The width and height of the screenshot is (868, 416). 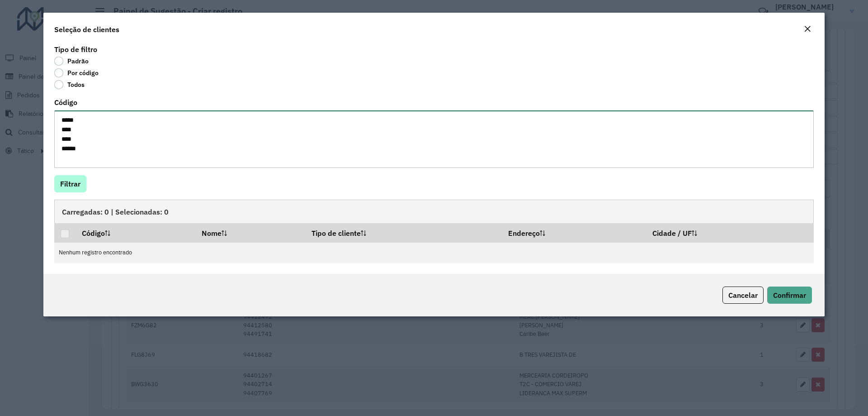 What do you see at coordinates (69, 84) in the screenshot?
I see `label: Todos` at bounding box center [69, 84].